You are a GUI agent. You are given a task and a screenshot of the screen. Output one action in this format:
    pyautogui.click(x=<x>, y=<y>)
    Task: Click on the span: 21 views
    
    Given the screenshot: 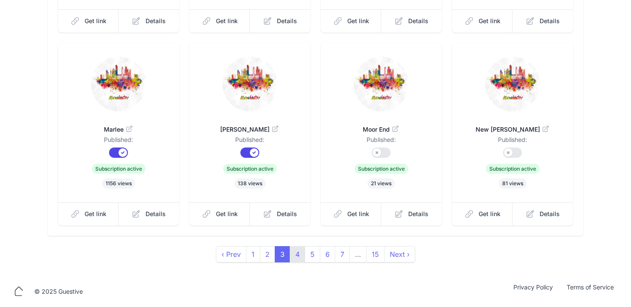 What is the action you would take?
    pyautogui.click(x=381, y=184)
    